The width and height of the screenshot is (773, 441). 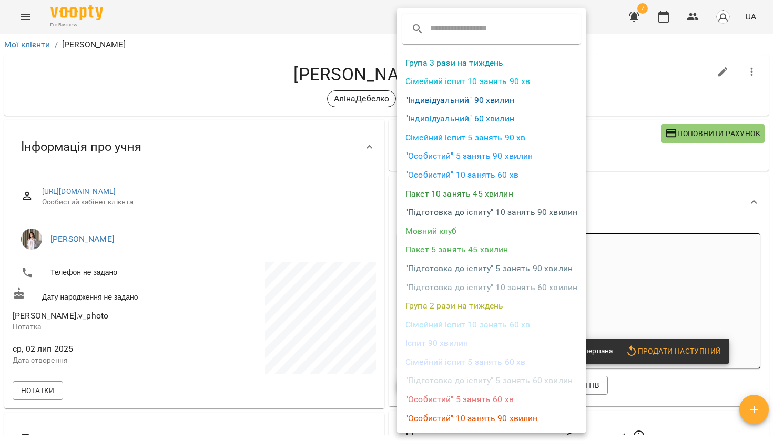 I want to click on li: Пакет 10 занять 45 хвилин, so click(x=491, y=194).